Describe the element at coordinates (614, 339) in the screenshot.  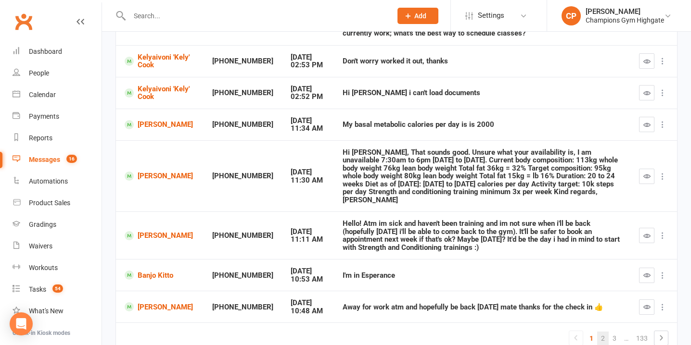
I see `a: 3` at that location.